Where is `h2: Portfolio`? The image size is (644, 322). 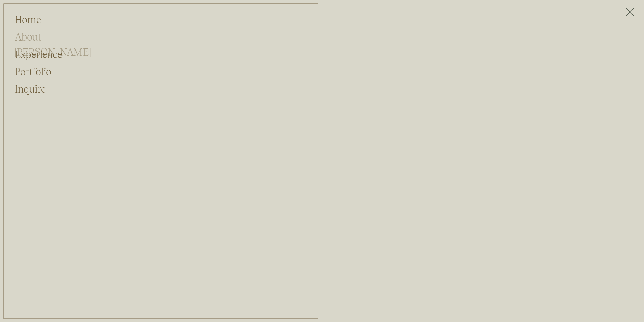 h2: Portfolio is located at coordinates (33, 70).